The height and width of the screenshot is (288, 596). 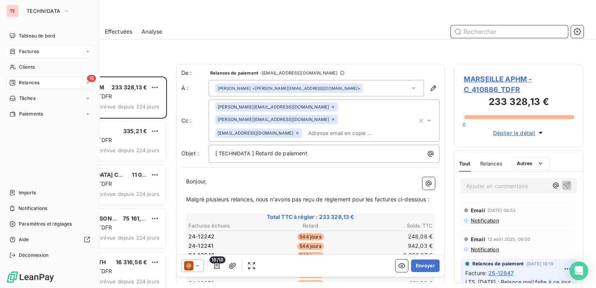 What do you see at coordinates (119, 32) in the screenshot?
I see `span: Effectuées` at bounding box center [119, 32].